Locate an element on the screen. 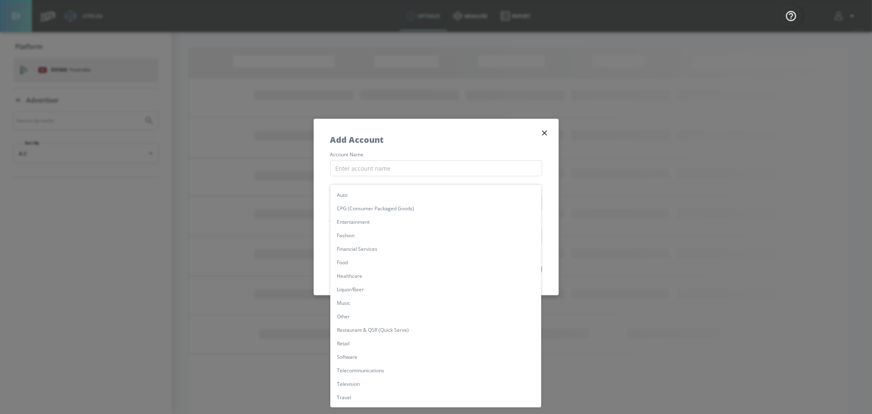 Image resolution: width=872 pixels, height=414 pixels. li: Financial Services is located at coordinates (436, 249).